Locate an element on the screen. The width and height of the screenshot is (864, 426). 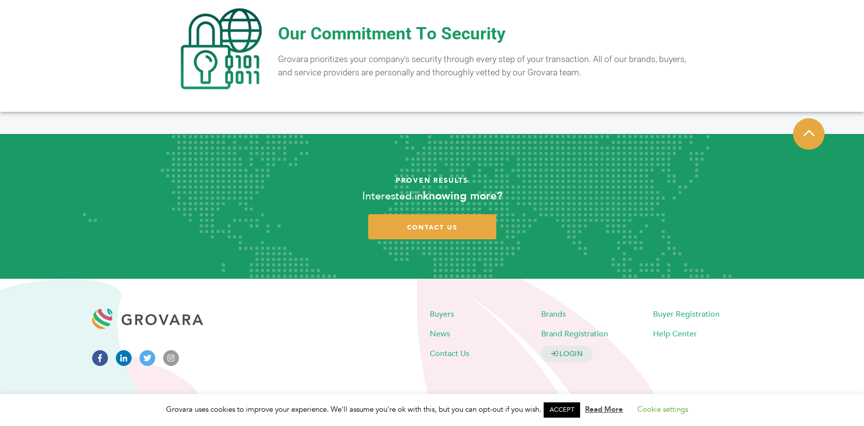
a: News is located at coordinates (439, 334).